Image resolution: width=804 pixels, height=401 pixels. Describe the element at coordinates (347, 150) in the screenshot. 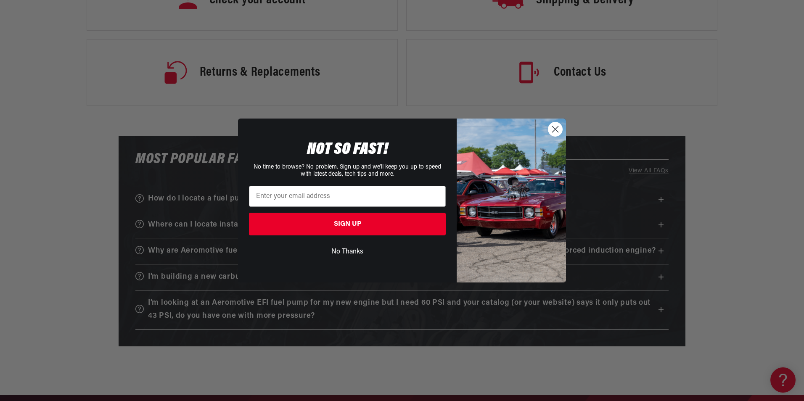

I see `span: NOT SO FAST!` at that location.